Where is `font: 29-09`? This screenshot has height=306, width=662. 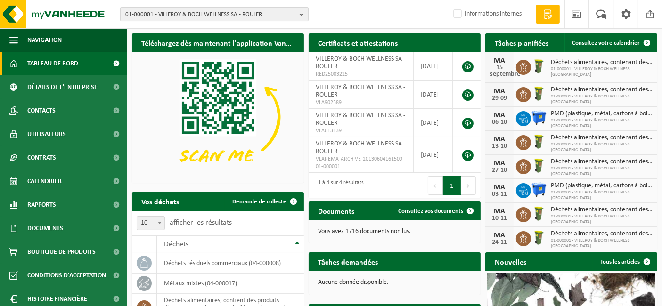 font: 29-09 is located at coordinates (499, 98).